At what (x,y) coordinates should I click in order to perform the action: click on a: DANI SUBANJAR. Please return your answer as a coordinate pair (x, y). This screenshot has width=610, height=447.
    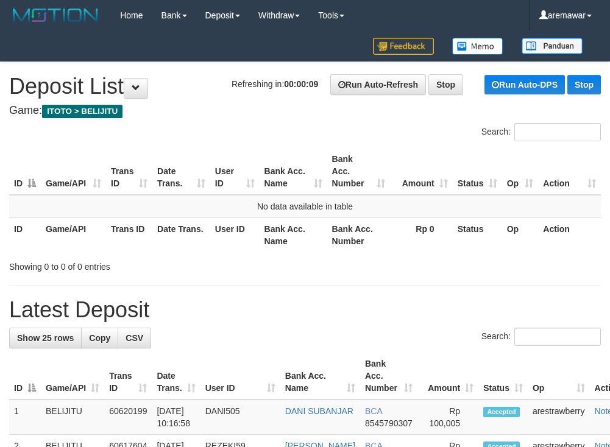
    Looking at the image, I should click on (319, 411).